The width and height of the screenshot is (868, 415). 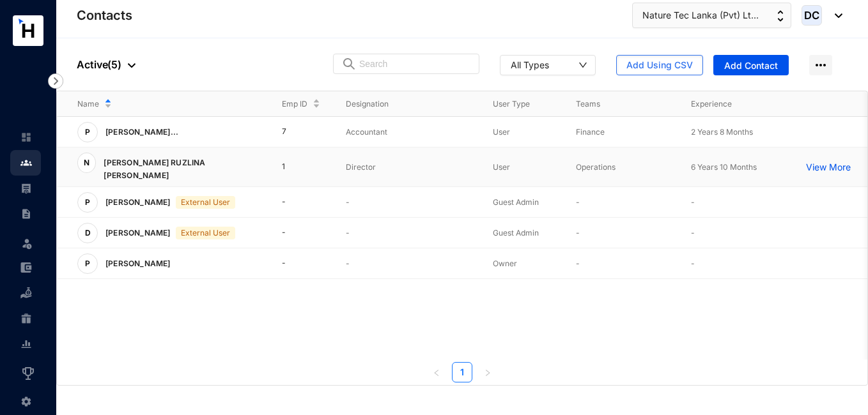 What do you see at coordinates (781, 16) in the screenshot?
I see `img: up-down-arrow.74152d26bf9780fbf563ca9c90304185.svg` at bounding box center [781, 16].